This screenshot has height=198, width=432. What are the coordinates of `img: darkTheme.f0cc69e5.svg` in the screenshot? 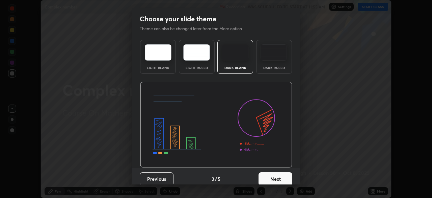 It's located at (236, 52).